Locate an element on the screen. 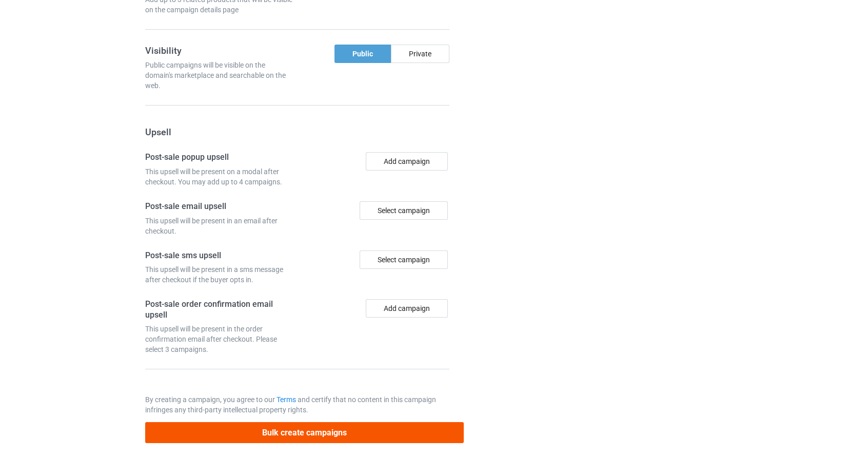 Image resolution: width=868 pixels, height=460 pixels. h4: Post-sale email upsell is located at coordinates (220, 206).